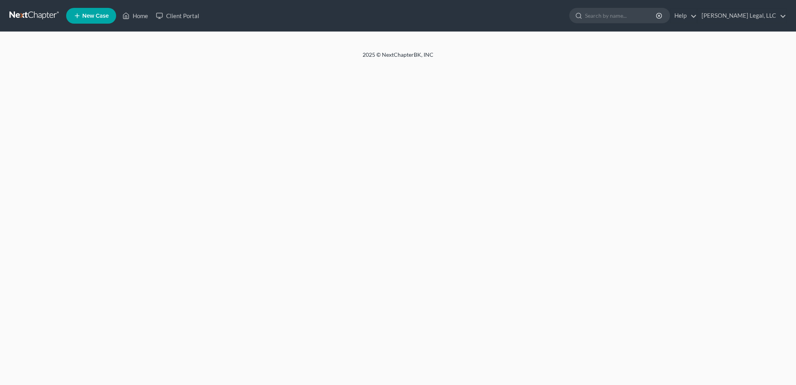 This screenshot has height=385, width=796. I want to click on input: Search by name..., so click(621, 15).